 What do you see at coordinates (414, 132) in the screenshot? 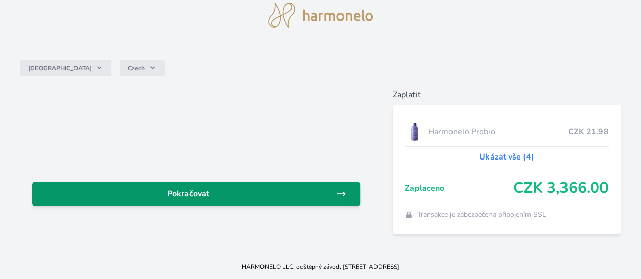
I see `img: CLEAN_PROBIO_se_stinem_x-lo.jpg` at bounding box center [414, 132].